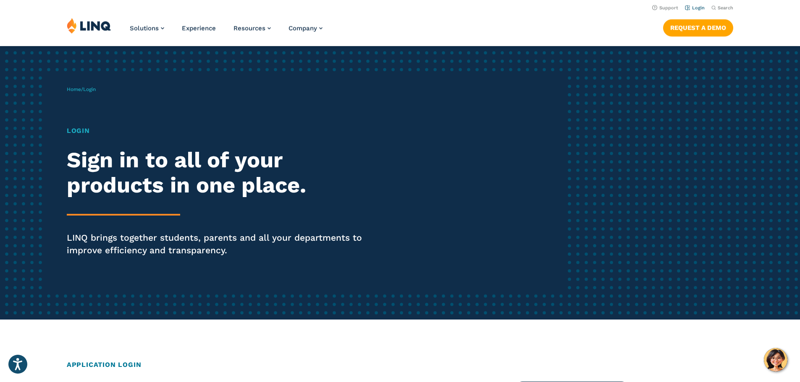 The width and height of the screenshot is (800, 382). What do you see at coordinates (199, 28) in the screenshot?
I see `span: Experience` at bounding box center [199, 28].